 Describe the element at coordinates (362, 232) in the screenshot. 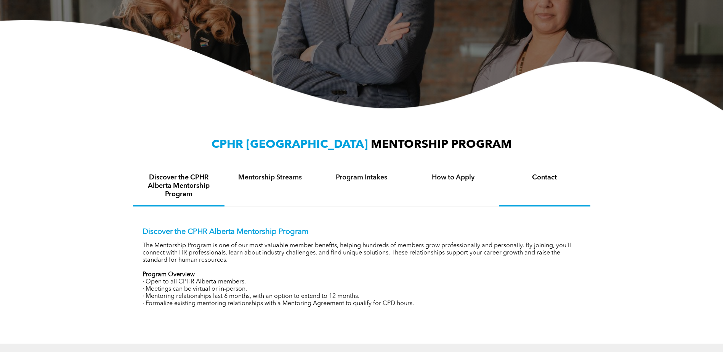

I see `p: Discover the CPHR Alberta Mentorship Program` at that location.